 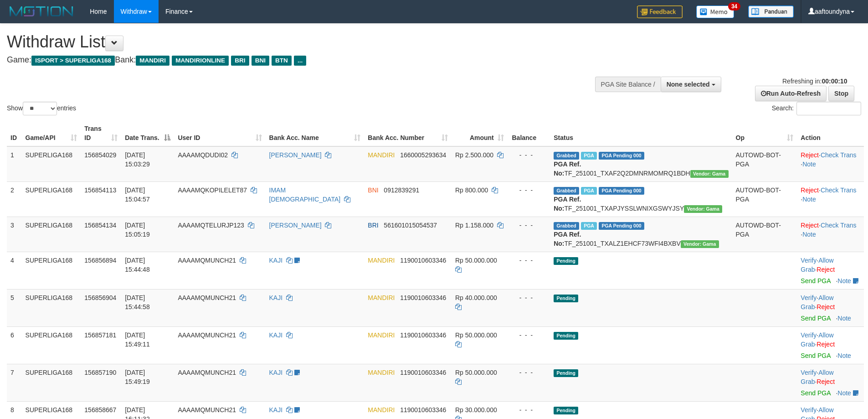 I want to click on img: panduan.png, so click(x=771, y=11).